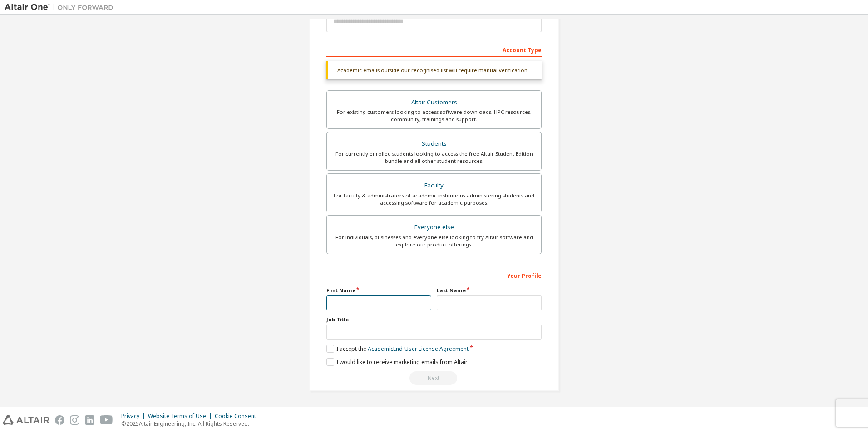 The image size is (868, 433). Describe the element at coordinates (434, 71) in the screenshot. I see `div: Academic emails outside our recognised list will require manual verification.` at that location.